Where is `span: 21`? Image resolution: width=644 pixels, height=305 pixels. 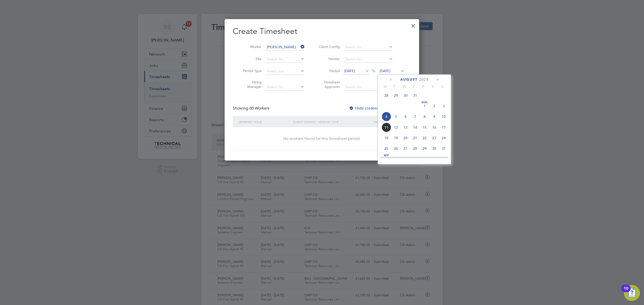
span: 21 is located at coordinates (415, 138).